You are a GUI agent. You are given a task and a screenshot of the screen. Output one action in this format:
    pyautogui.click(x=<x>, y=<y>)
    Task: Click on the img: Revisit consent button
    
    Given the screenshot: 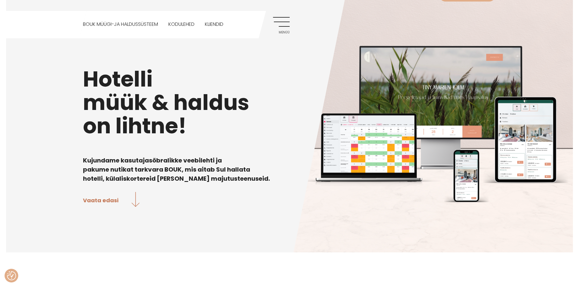 What is the action you would take?
    pyautogui.click(x=12, y=276)
    